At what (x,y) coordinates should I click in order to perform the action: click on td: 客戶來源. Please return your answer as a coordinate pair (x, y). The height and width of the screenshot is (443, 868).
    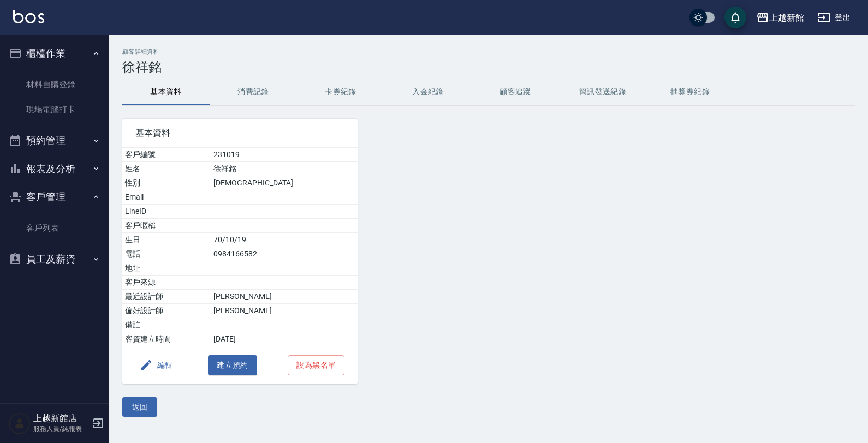
    Looking at the image, I should click on (167, 283).